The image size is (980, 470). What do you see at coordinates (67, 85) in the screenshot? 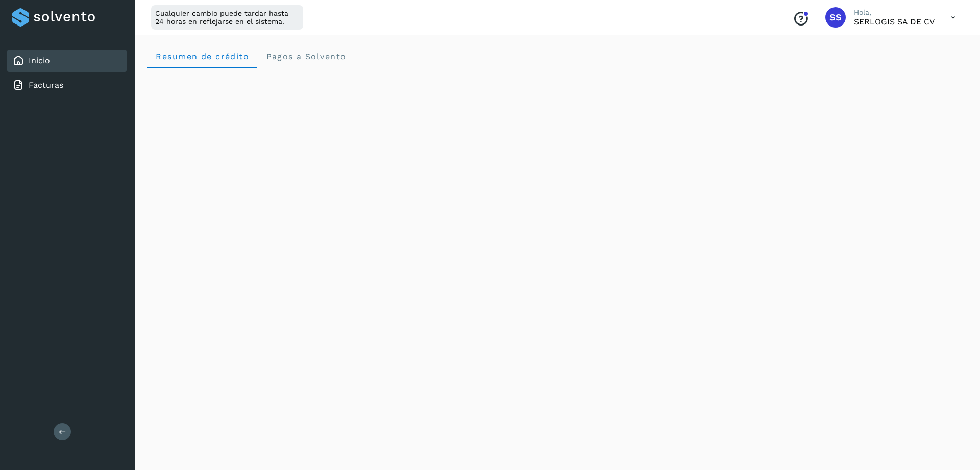
I see `div: Facturas` at bounding box center [67, 85].